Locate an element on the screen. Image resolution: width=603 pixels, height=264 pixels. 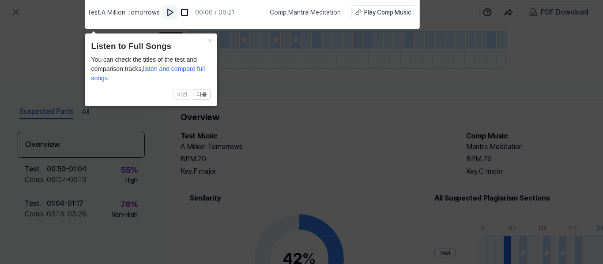
button: Close is located at coordinates (210, 40).